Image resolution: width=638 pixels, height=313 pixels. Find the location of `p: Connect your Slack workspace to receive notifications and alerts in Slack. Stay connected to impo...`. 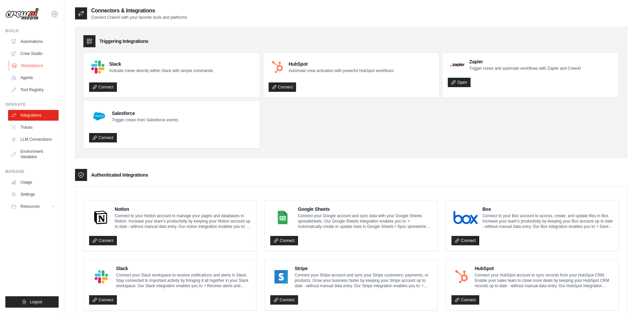

p: Connect your Slack workspace to receive notifications and alerts in Slack. Stay connected to impo... is located at coordinates (184, 281).